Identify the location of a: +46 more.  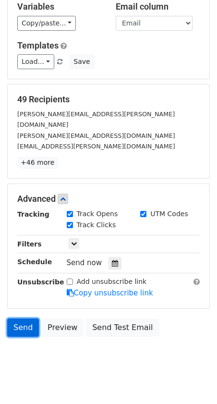
(37, 162).